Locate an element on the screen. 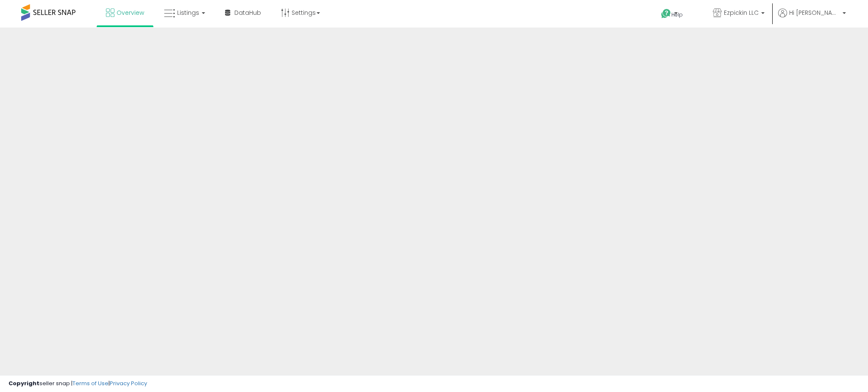 The width and height of the screenshot is (868, 392). span: Ezpickin LLC is located at coordinates (741, 13).